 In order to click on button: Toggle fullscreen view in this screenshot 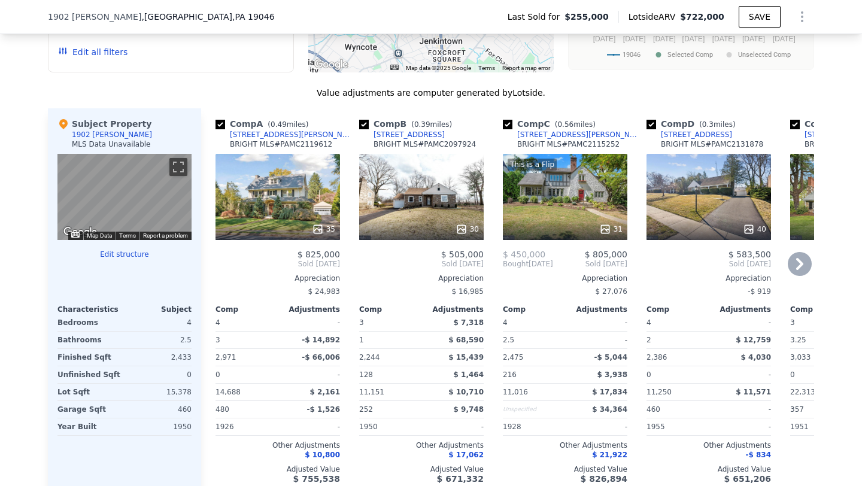, I will do `click(178, 167)`.